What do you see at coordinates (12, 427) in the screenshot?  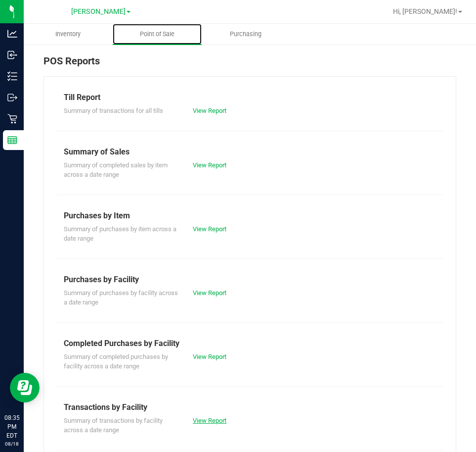 I see `p: 08:35 PM EDT` at bounding box center [12, 427].